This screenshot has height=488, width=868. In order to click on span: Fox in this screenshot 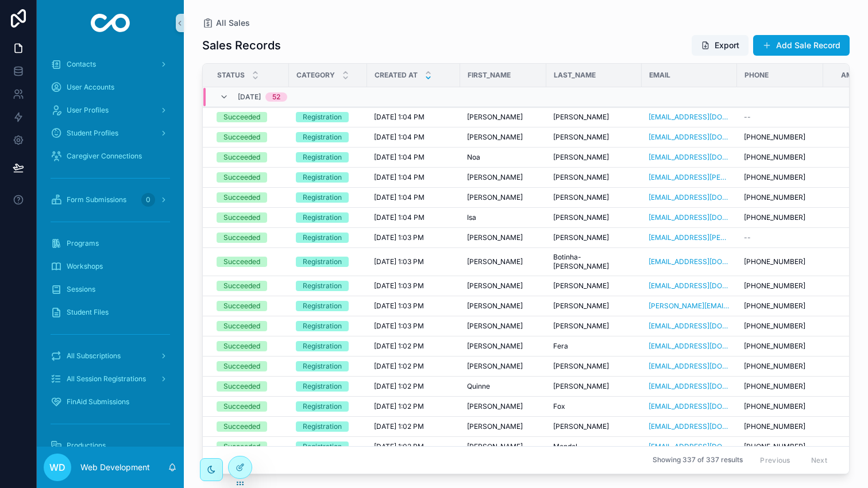, I will do `click(559, 406)`.